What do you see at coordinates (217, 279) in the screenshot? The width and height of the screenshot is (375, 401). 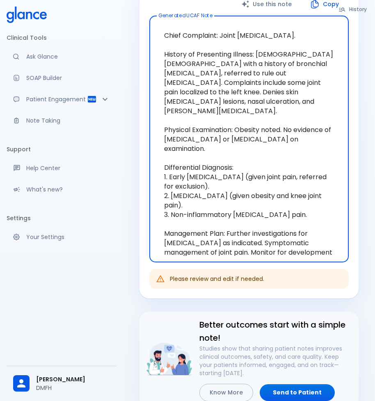 I see `div: Please review and edit if needed.` at bounding box center [217, 279].